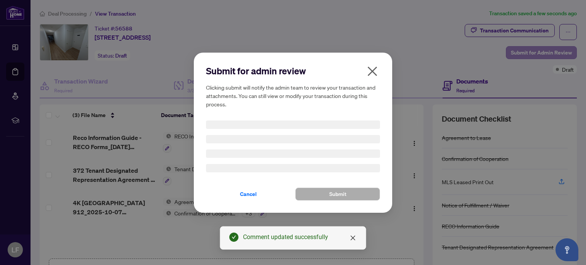 The height and width of the screenshot is (265, 586). Describe the element at coordinates (234, 237) in the screenshot. I see `span: check-circle` at that location.